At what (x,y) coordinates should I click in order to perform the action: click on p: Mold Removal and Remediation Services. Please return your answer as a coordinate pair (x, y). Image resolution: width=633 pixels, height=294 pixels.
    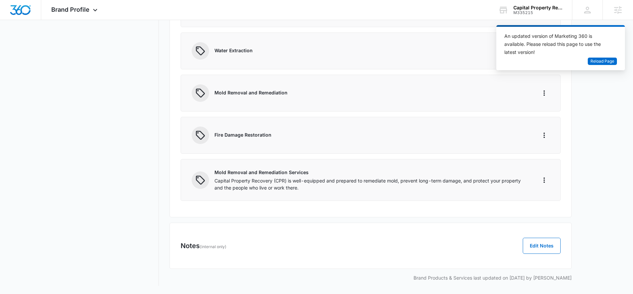
    Looking at the image, I should click on (371, 172).